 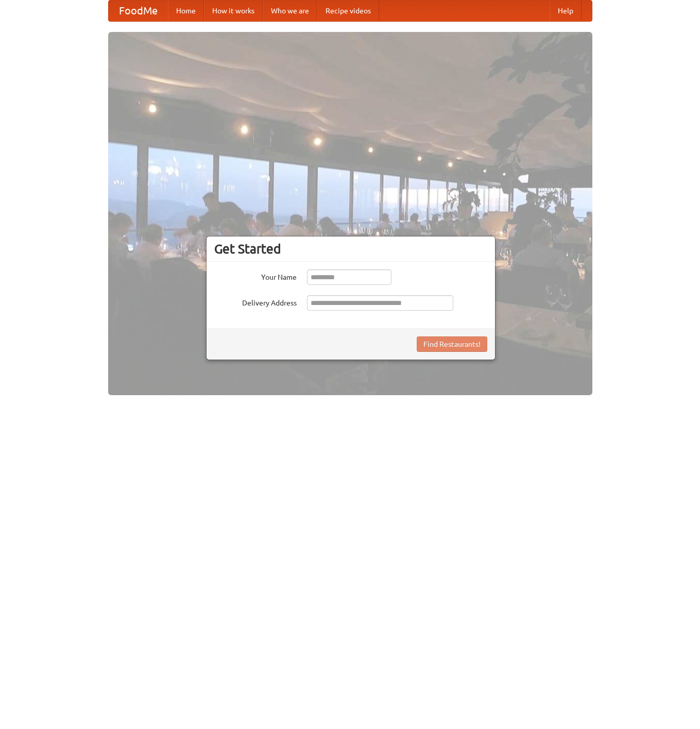 I want to click on label: Delivery Address, so click(x=256, y=302).